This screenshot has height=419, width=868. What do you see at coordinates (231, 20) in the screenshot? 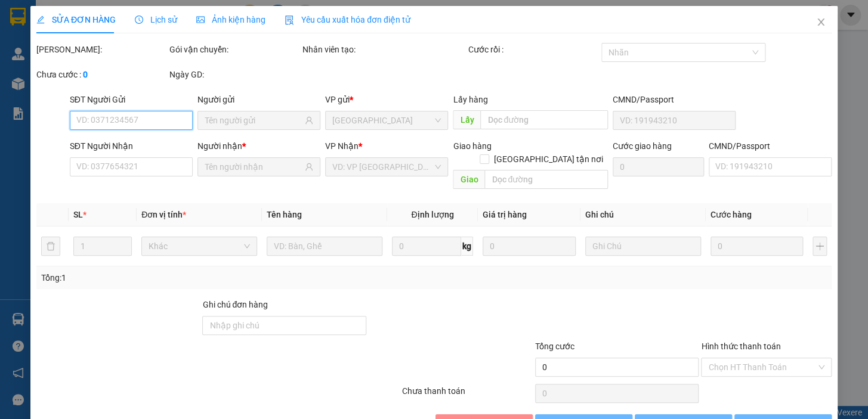
I see `span: Ảnh kiện hàng` at bounding box center [231, 20].